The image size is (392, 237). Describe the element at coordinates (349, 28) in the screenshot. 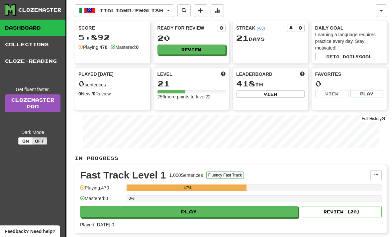

I see `div: Daily Goal` at that location.